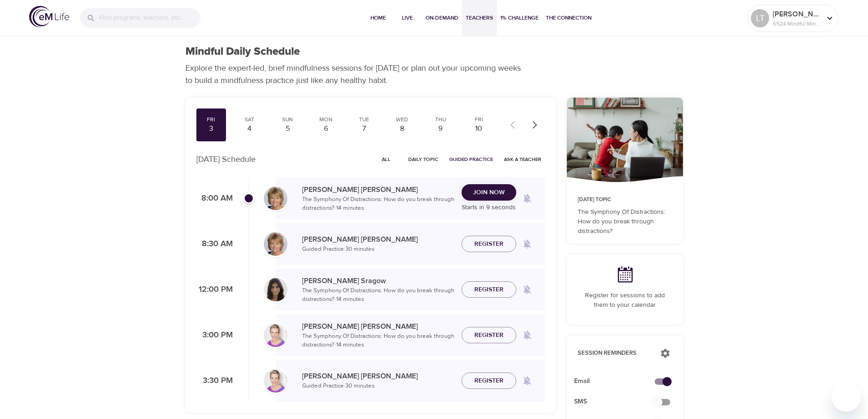  What do you see at coordinates (49, 17) in the screenshot?
I see `img: logo` at bounding box center [49, 17].